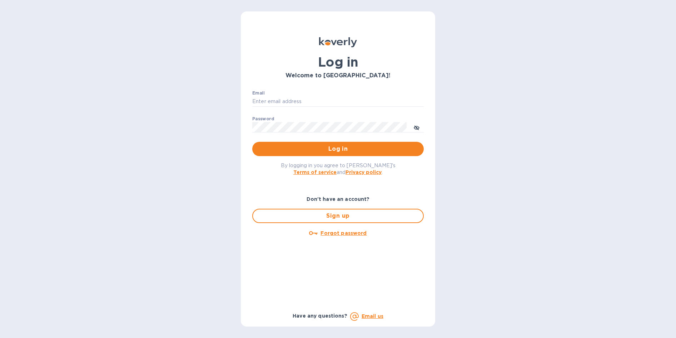 The height and width of the screenshot is (338, 676). Describe the element at coordinates (338, 216) in the screenshot. I see `span: Sign up` at that location.